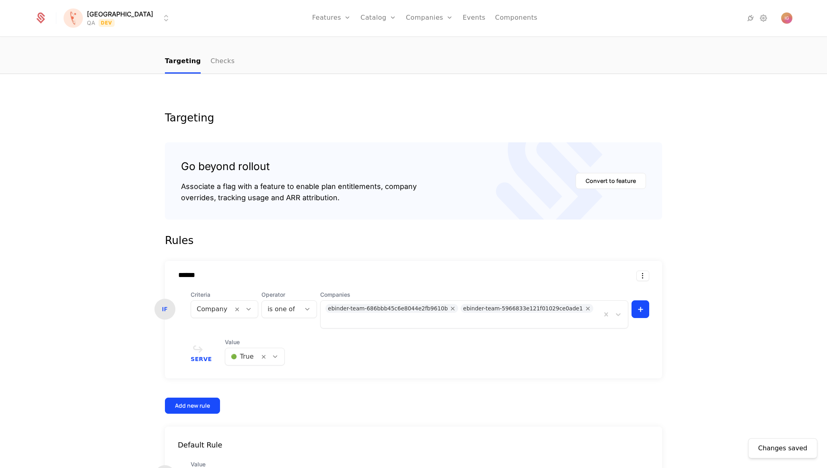 This screenshot has width=827, height=468. I want to click on div: ebinder-team-5966833e121f01029ce0ade1, so click(523, 309).